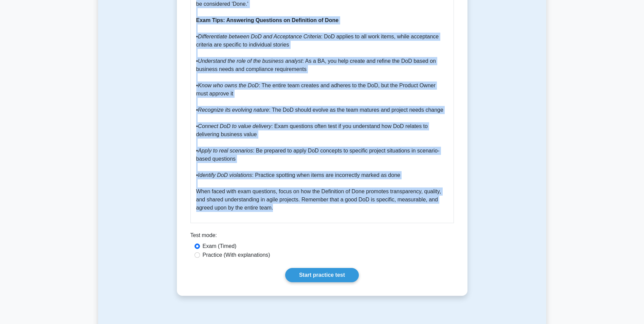  Describe the element at coordinates (250, 61) in the screenshot. I see `i: Understand the role of the business analyst` at that location.